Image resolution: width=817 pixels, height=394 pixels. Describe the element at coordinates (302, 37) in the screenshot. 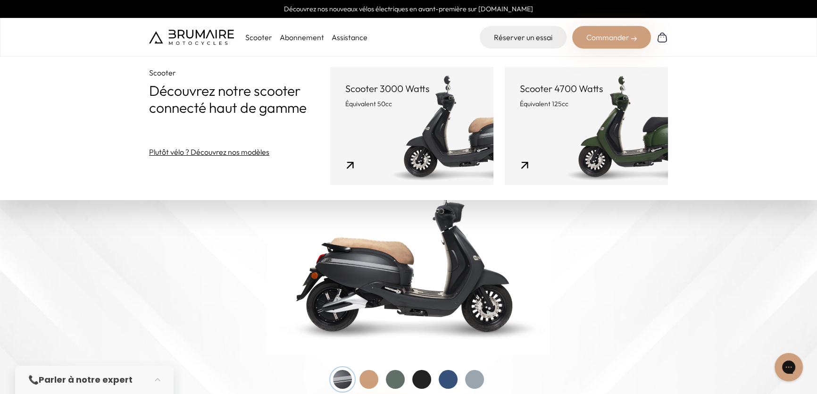

I see `a: Abonnement` at that location.